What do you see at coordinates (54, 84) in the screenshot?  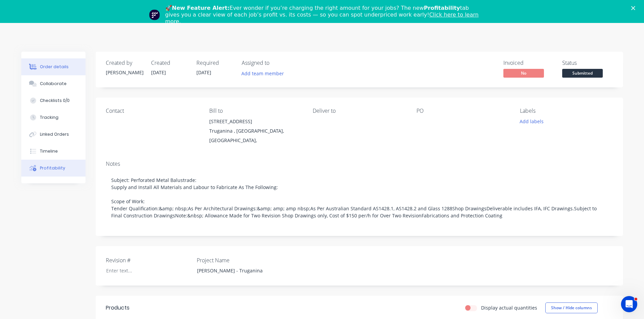 I see `button: Collaborate` at bounding box center [54, 84].